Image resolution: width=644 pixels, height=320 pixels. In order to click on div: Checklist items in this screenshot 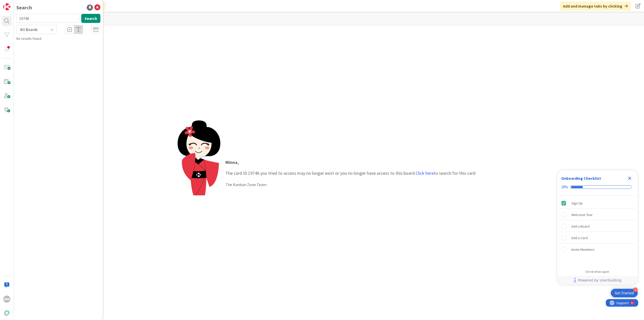, I will do `click(598, 231)`.